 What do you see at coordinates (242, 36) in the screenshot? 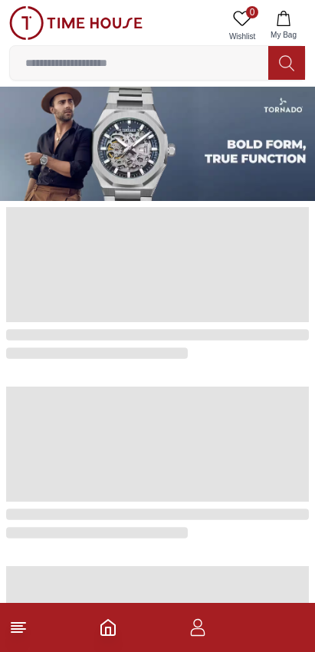
I see `span: Wishlist` at bounding box center [242, 36].